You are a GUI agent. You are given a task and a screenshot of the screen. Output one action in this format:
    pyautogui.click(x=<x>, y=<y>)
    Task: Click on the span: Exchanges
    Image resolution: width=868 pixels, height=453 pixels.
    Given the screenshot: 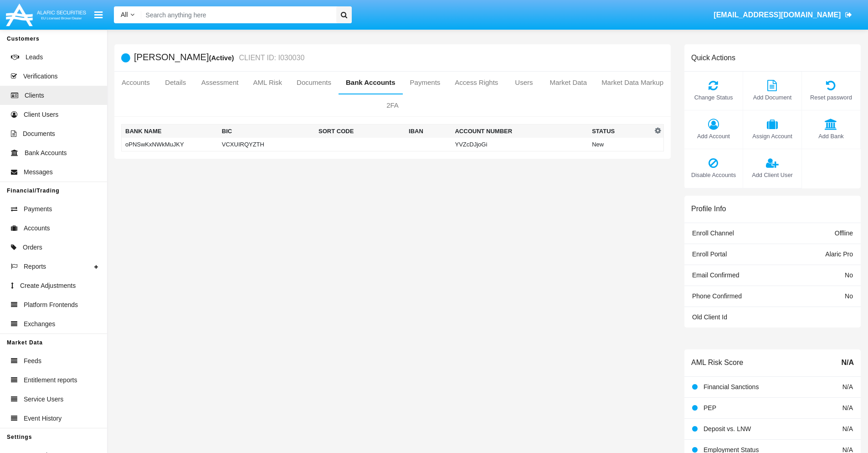 What is the action you would take?
    pyautogui.click(x=39, y=324)
    